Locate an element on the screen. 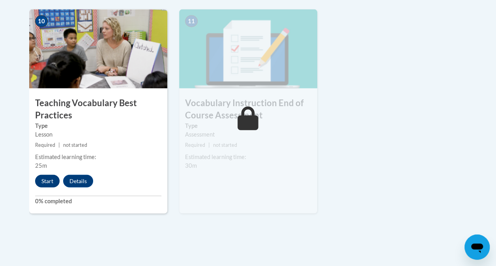  h3: Teaching Vocabulary Best Practices is located at coordinates (98, 109).